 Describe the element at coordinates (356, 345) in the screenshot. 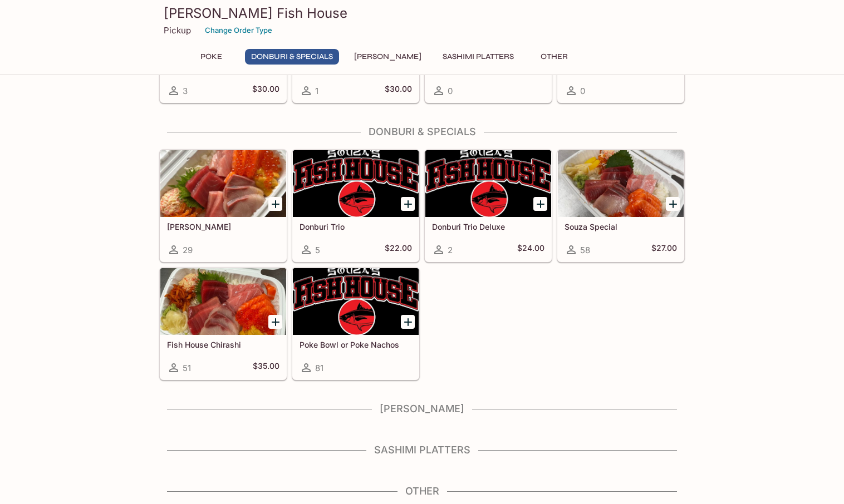

I see `h5: Poke Bowl or Poke Nachos` at that location.